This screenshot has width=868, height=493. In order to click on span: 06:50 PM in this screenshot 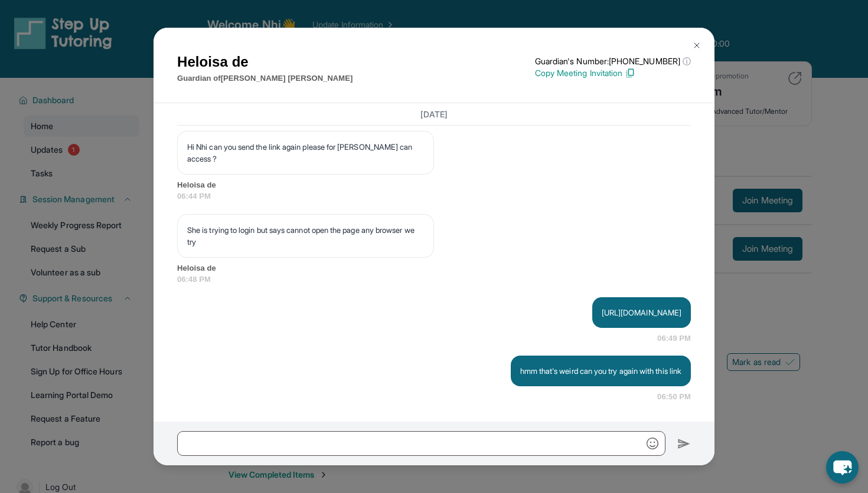, I will do `click(673, 397)`.